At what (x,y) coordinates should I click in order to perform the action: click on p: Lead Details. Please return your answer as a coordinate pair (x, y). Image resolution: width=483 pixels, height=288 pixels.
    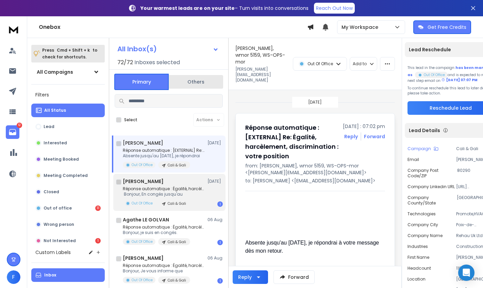
    Looking at the image, I should click on (424, 130).